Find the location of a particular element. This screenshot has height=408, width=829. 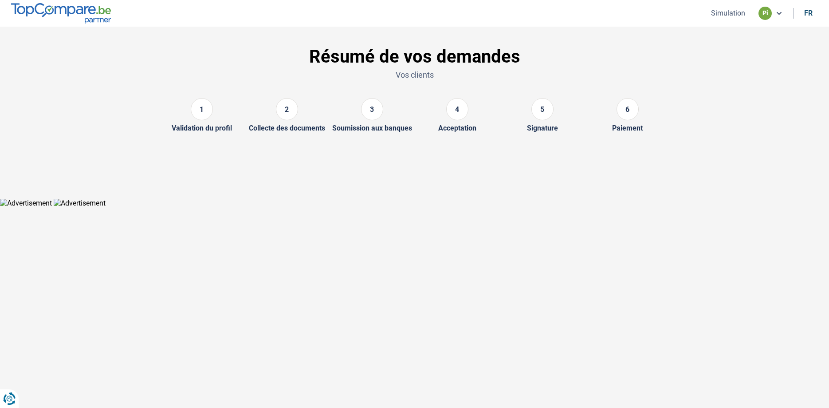

div: 3 is located at coordinates (372, 109).